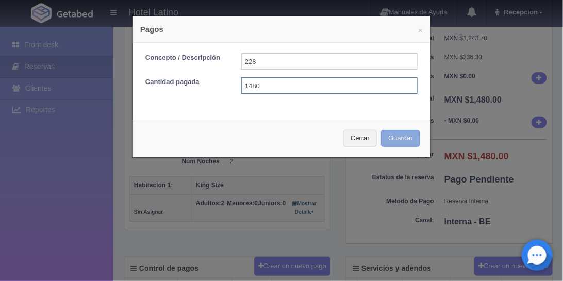 Image resolution: width=563 pixels, height=281 pixels. Describe the element at coordinates (400, 138) in the screenshot. I see `button: Guardar` at that location.